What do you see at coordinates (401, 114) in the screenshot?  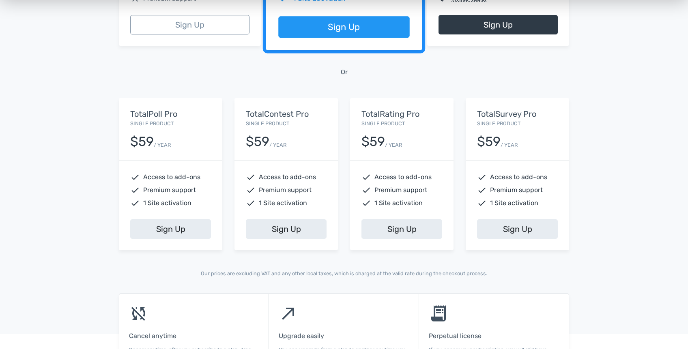 I see `h5: TotalRating Pro` at bounding box center [401, 114].